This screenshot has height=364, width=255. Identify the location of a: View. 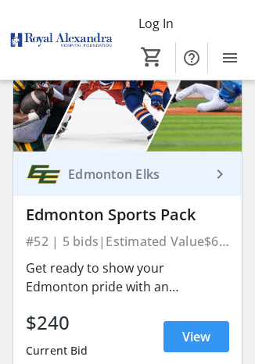
(196, 337).